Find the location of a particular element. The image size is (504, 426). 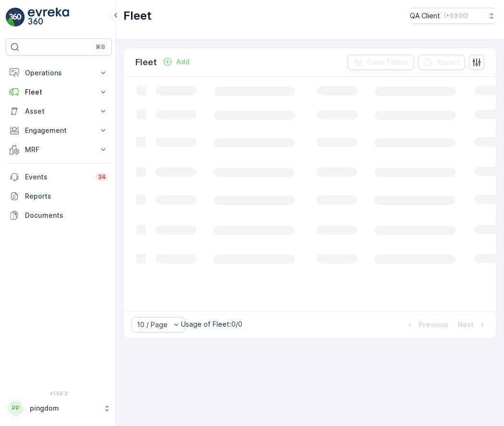

button: Clear Filters is located at coordinates (381, 63).